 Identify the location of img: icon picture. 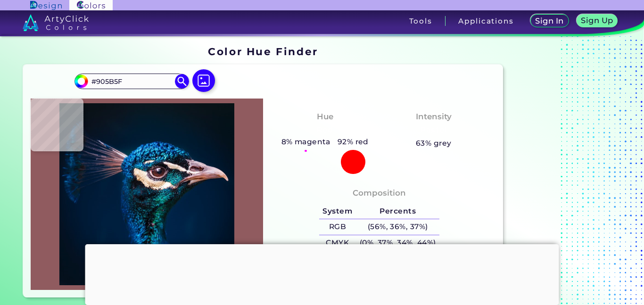
(204, 80).